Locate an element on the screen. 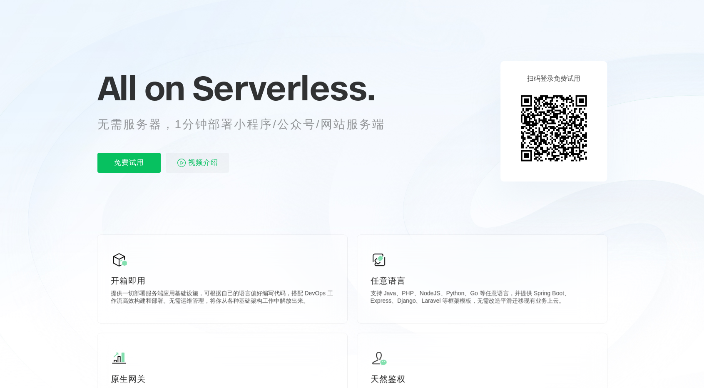  p: 天然鉴权 is located at coordinates (482, 379).